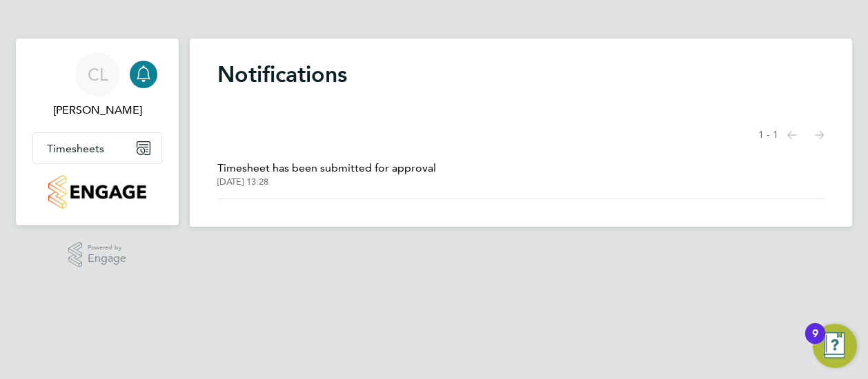 The height and width of the screenshot is (379, 868). Describe the element at coordinates (97, 74) in the screenshot. I see `span: CL` at that location.